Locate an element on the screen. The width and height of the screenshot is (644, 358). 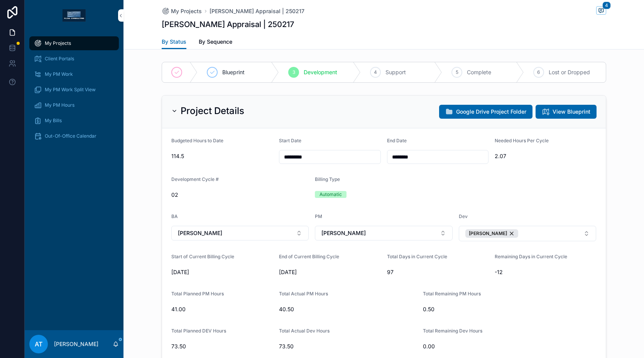
span: My PM Hours is located at coordinates (59, 105).